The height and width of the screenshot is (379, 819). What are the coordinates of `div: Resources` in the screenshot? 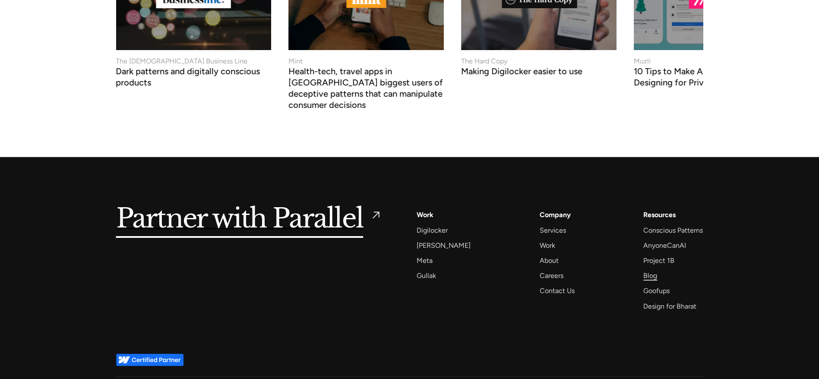 It's located at (659, 215).